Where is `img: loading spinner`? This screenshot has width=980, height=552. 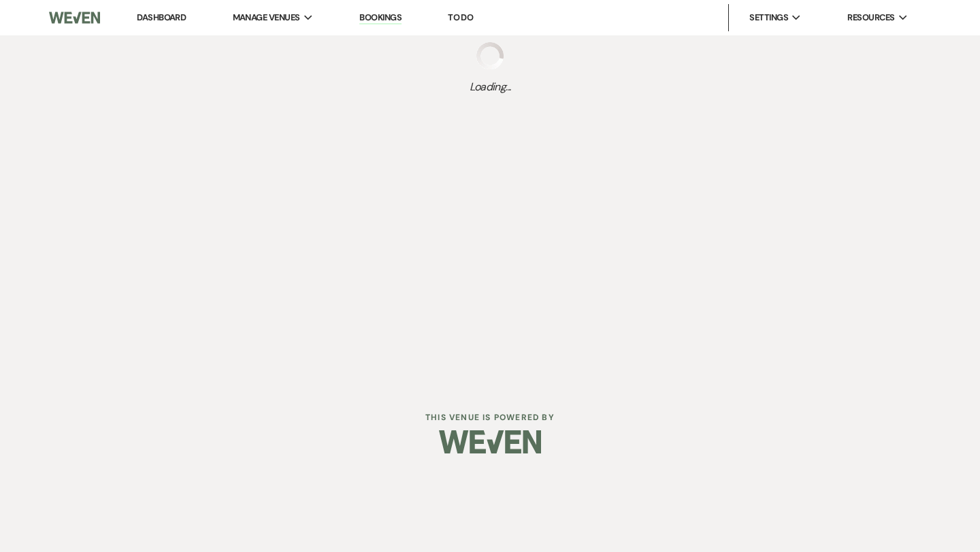 img: loading spinner is located at coordinates (490, 56).